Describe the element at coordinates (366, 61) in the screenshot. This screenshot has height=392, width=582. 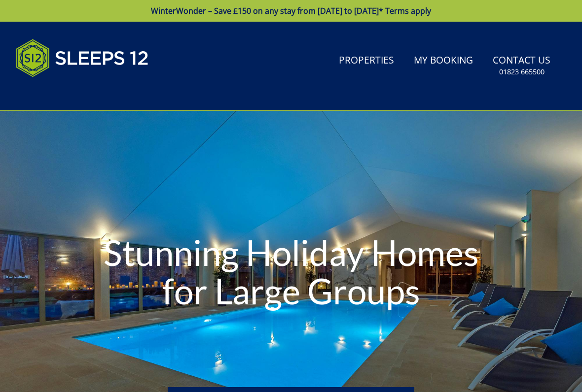
I see `a: Properties` at that location.